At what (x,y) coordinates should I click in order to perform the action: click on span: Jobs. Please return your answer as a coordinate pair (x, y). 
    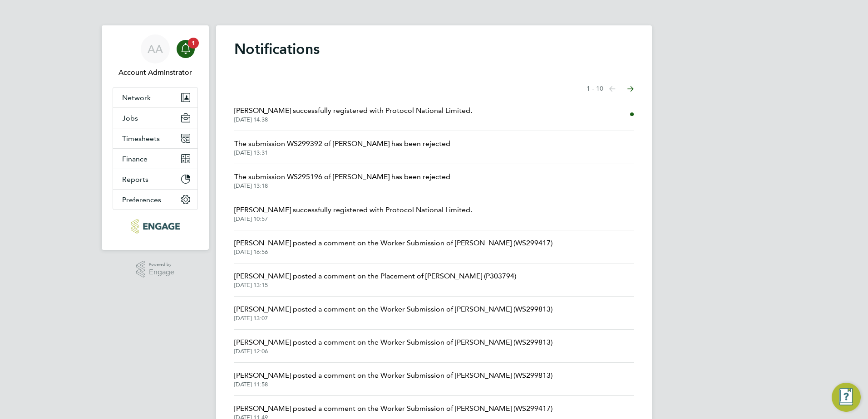
    Looking at the image, I should click on (130, 118).